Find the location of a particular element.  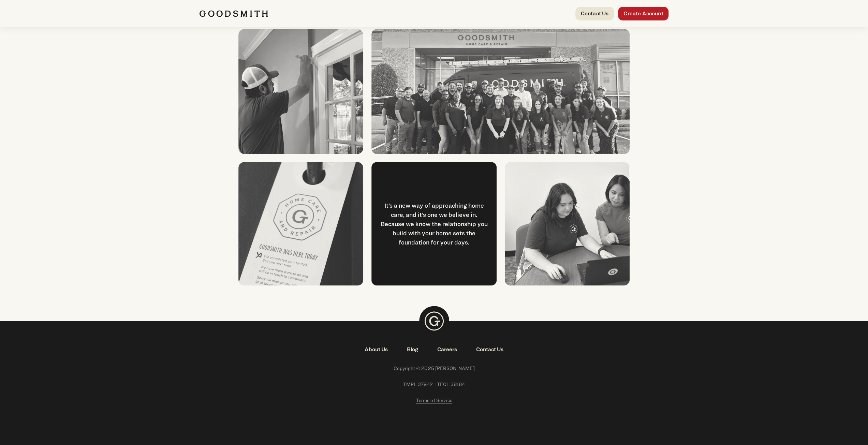

a: Careers is located at coordinates (447, 350).